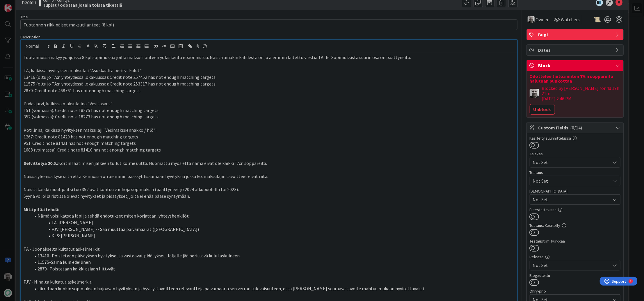 The image size is (644, 301). I want to click on strong: Mitä pitää tehdä:, so click(41, 210).